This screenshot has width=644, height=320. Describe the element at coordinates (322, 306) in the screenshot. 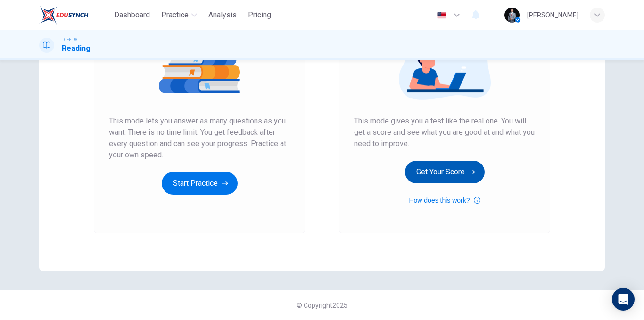

I see `span: © Copyright 2025` at that location.